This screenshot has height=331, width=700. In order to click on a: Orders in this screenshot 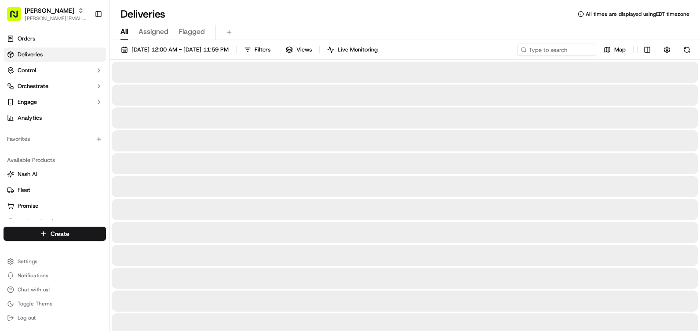, I will do `click(55, 39)`.